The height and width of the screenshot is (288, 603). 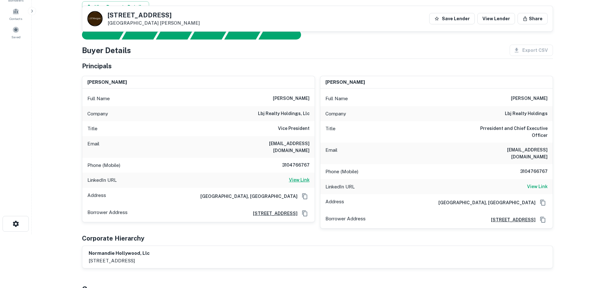 What do you see at coordinates (510, 132) in the screenshot?
I see `h6: Prresident and Chief Executive Officer` at bounding box center [510, 132].